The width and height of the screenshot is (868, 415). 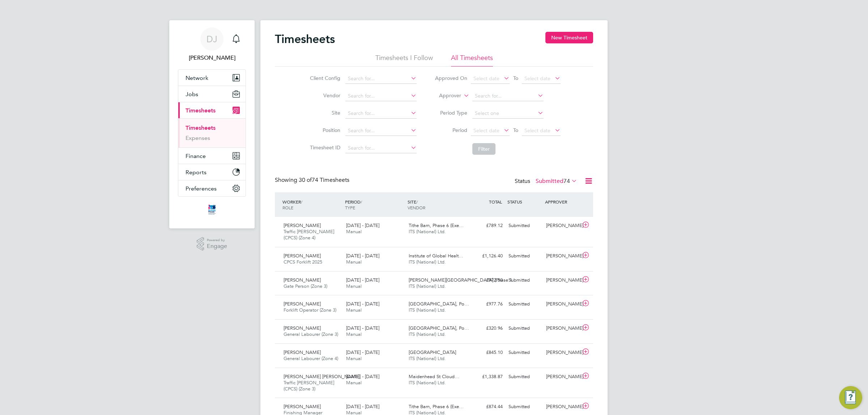 I want to click on div: SITE, so click(x=437, y=205).